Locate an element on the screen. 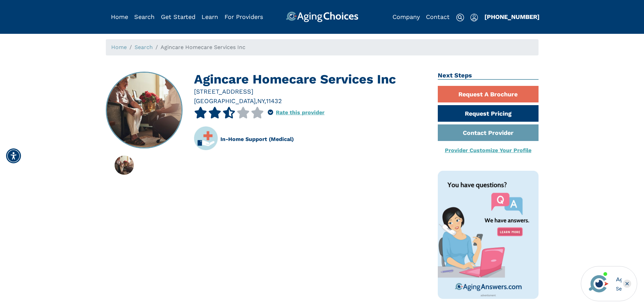 The image size is (644, 308). h2: Next Steps is located at coordinates (488, 76).